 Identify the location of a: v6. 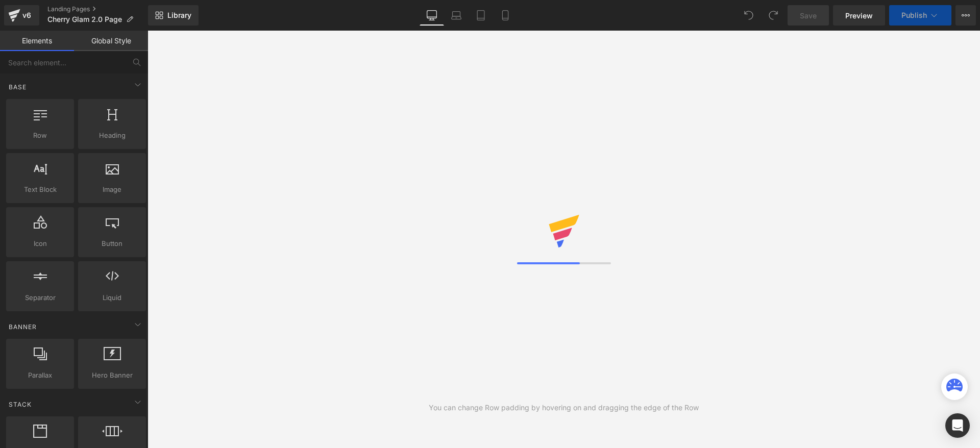
(21, 15).